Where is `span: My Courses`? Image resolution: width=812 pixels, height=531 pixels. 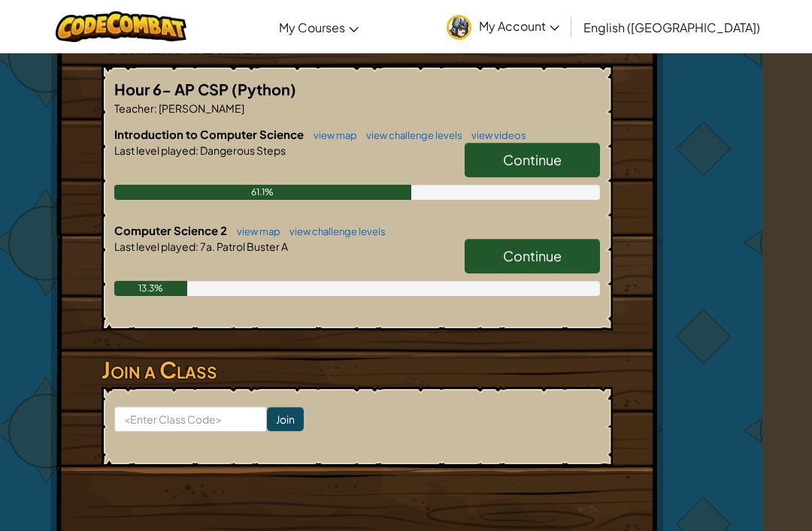
span: My Courses is located at coordinates (312, 27).